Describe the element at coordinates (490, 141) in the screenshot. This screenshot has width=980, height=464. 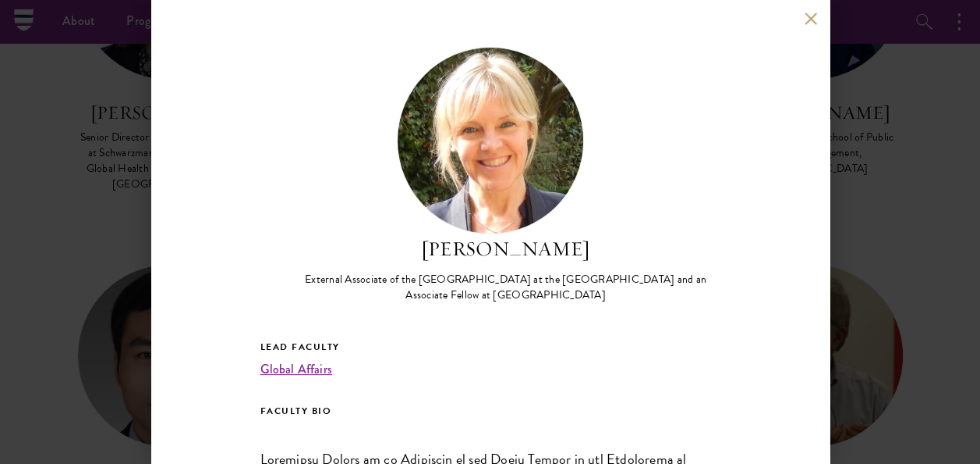
I see `img: Katherine Morton` at that location.